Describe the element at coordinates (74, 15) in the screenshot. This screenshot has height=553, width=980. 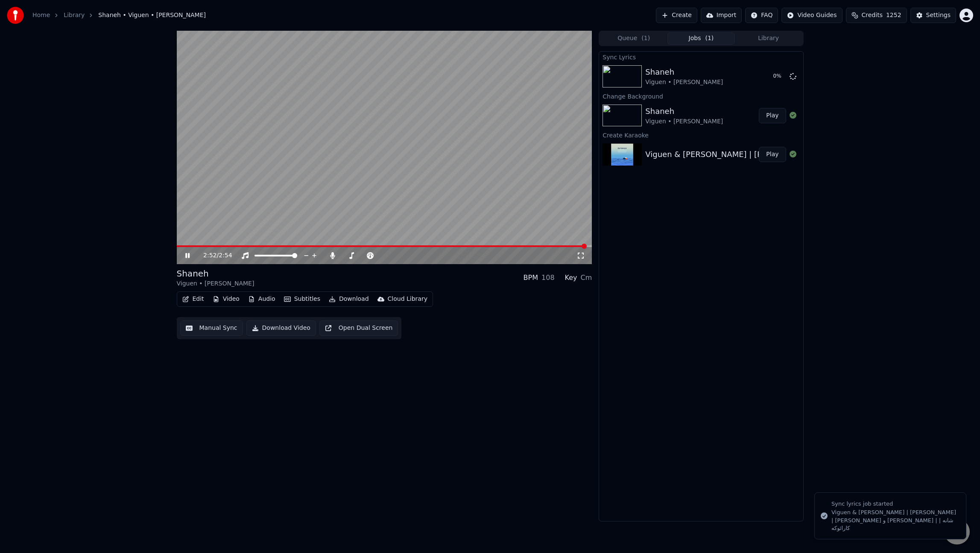
I see `a: Library` at that location.